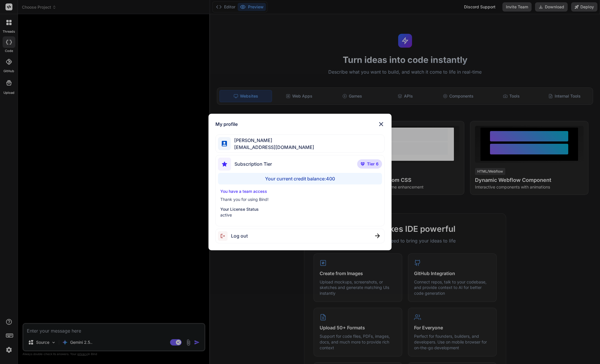  I want to click on p: Thank you for using Bind!, so click(300, 199).